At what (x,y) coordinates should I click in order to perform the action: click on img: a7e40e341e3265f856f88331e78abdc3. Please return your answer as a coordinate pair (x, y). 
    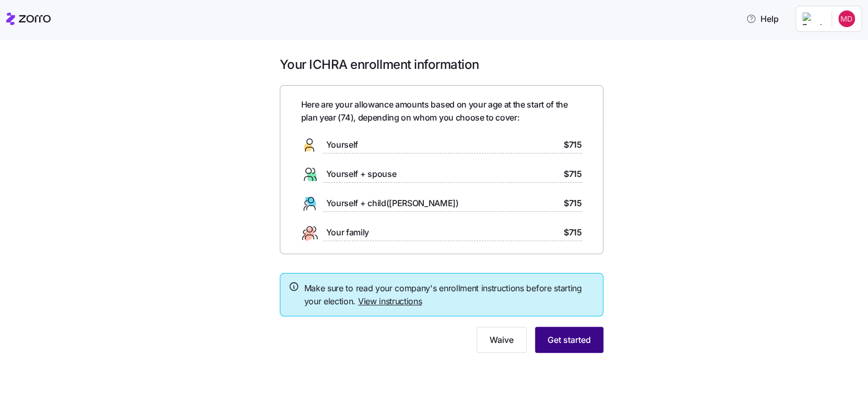
    Looking at the image, I should click on (846, 19).